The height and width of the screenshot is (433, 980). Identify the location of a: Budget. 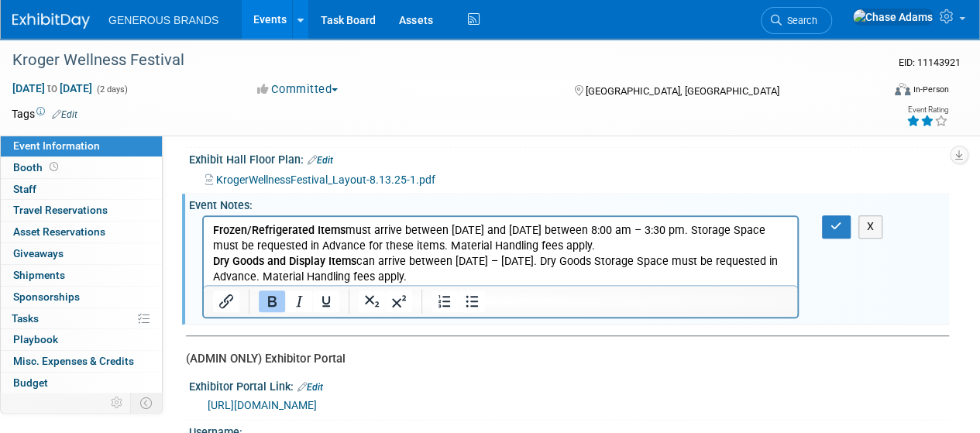
(82, 382).